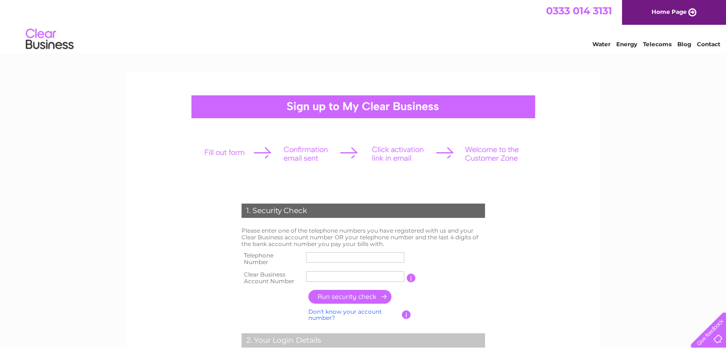  What do you see at coordinates (626, 44) in the screenshot?
I see `a: Energy` at bounding box center [626, 44].